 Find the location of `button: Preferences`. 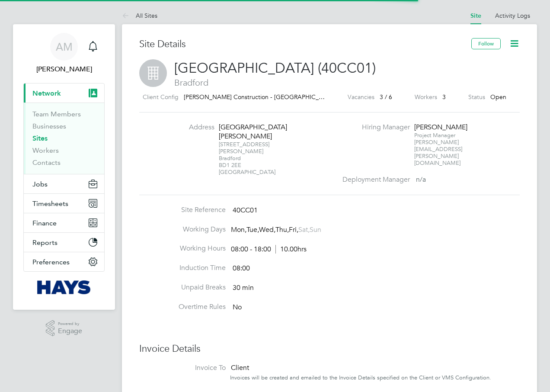

button: Preferences is located at coordinates (64, 261).